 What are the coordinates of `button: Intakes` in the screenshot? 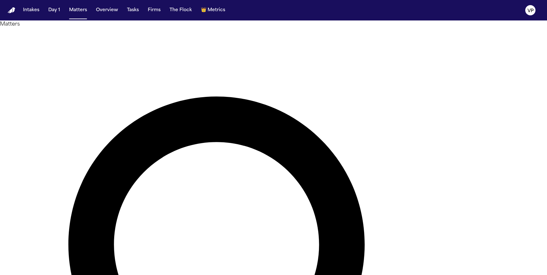 It's located at (31, 10).